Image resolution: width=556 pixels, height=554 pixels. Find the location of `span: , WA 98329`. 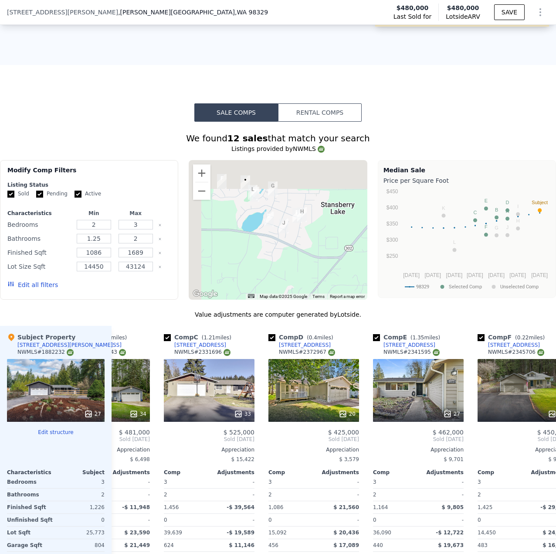

span: , WA 98329 is located at coordinates (252, 12).